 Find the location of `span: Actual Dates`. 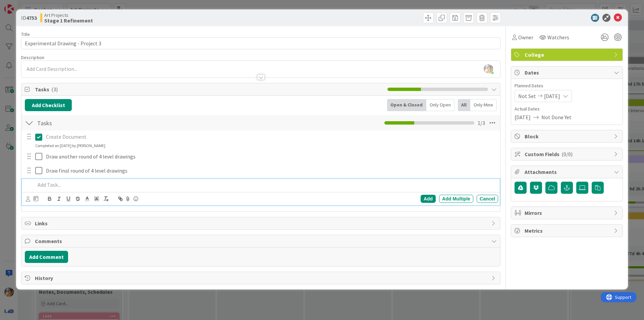

span: Actual Dates is located at coordinates (567, 109).